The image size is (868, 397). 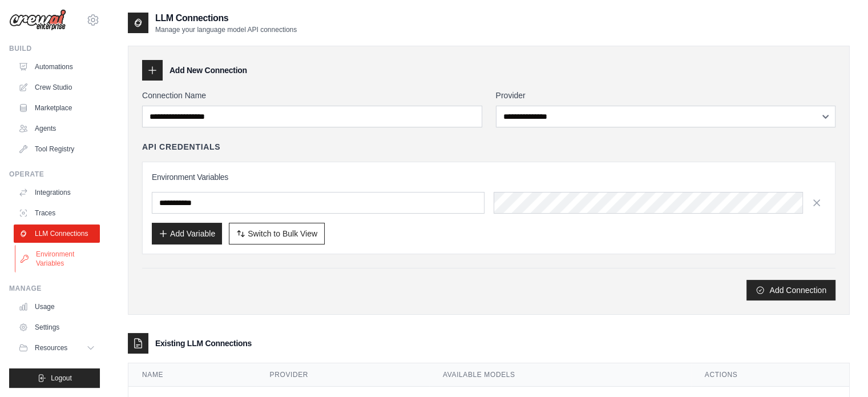 I want to click on h3: Add New Connection, so click(x=208, y=70).